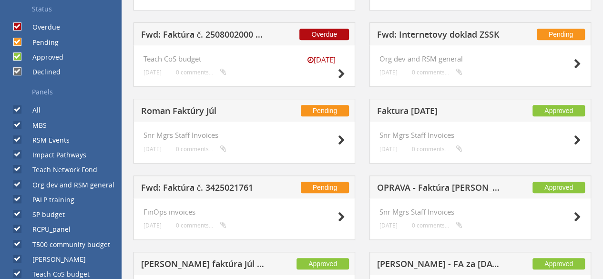  What do you see at coordinates (54, 155) in the screenshot?
I see `label: Impact Pathways` at bounding box center [54, 155].